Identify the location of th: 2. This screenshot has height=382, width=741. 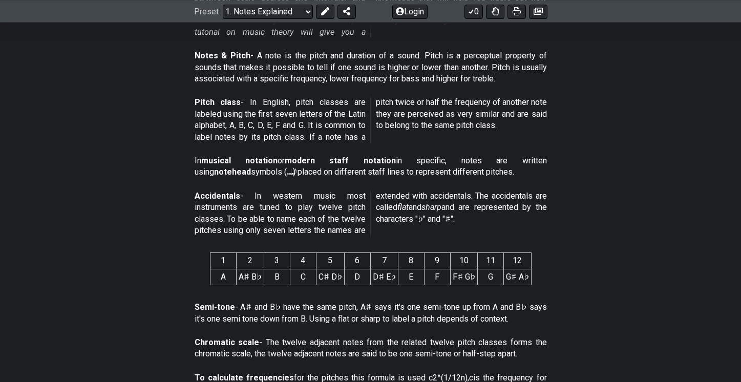
(250, 261).